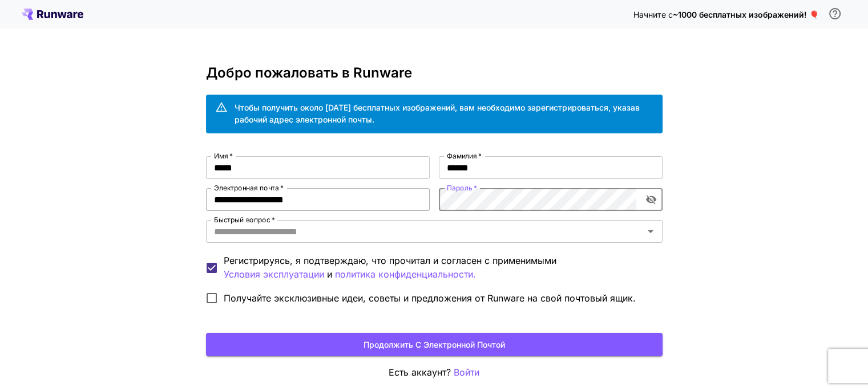 This screenshot has width=868, height=391. What do you see at coordinates (274, 274) in the screenshot?
I see `font: Условия эксплуатации` at bounding box center [274, 274].